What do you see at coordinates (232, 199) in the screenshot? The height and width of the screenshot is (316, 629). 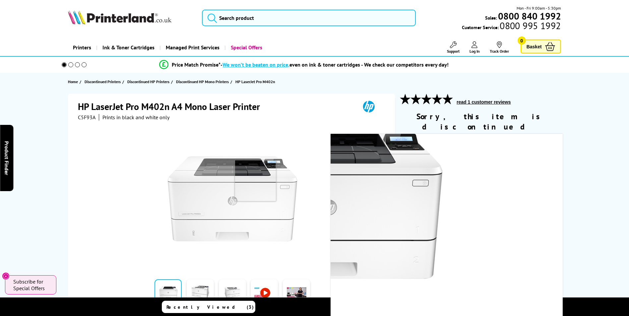 I see `img: HP LaserJet Pro M402n` at bounding box center [232, 199].